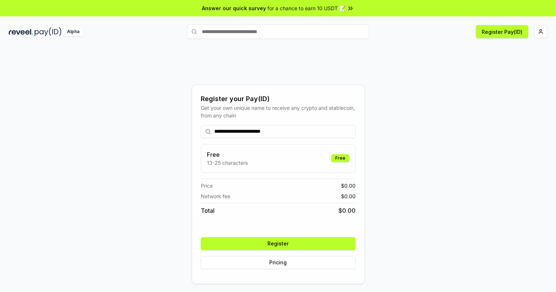 The height and width of the screenshot is (292, 556). I want to click on img: pay_id, so click(48, 32).